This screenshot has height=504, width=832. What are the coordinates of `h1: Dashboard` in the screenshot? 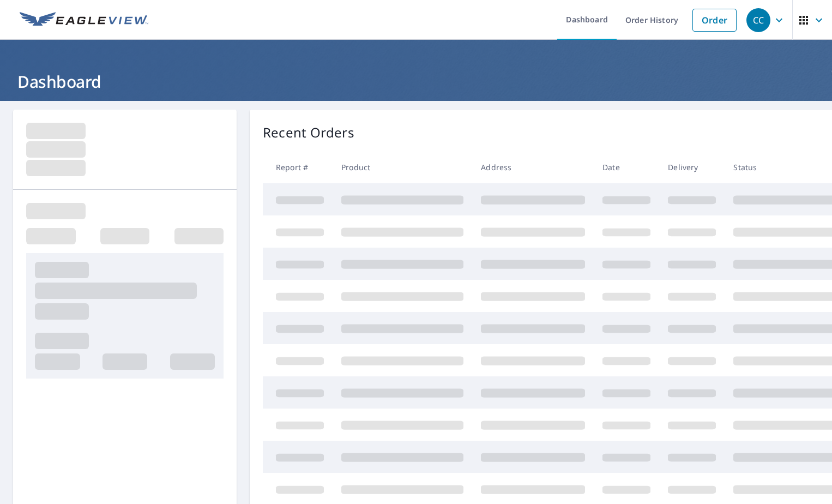 It's located at (416, 81).